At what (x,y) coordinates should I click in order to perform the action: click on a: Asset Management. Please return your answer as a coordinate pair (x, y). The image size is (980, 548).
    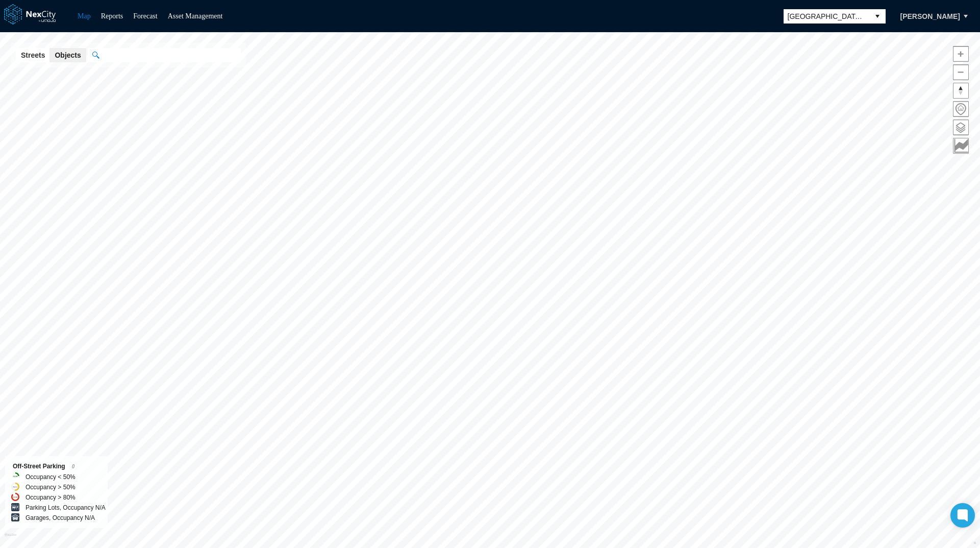
    Looking at the image, I should click on (196, 16).